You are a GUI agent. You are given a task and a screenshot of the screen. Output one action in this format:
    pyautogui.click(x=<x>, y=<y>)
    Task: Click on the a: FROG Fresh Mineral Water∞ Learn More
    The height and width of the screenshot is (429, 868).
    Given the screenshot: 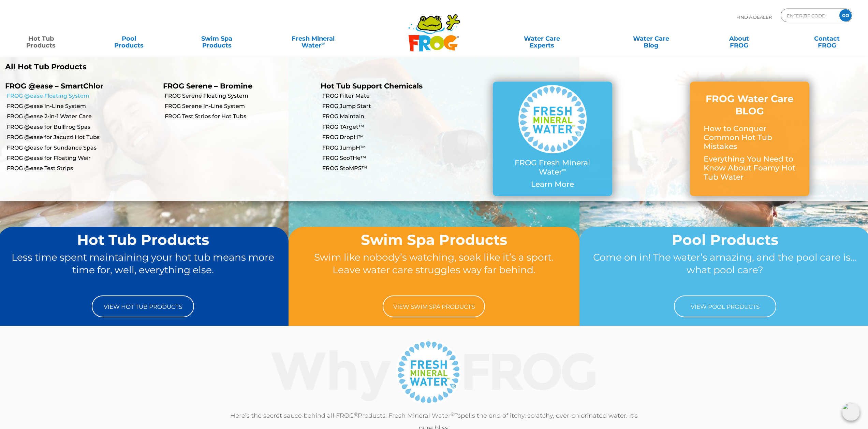 What is the action you would take?
    pyautogui.click(x=552, y=138)
    